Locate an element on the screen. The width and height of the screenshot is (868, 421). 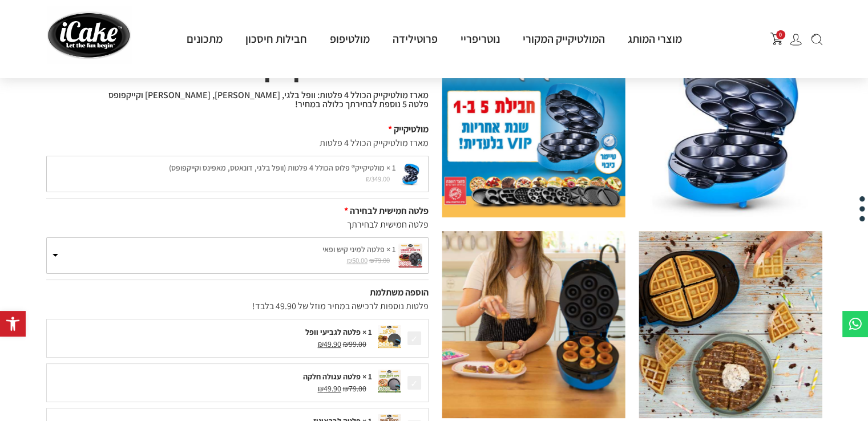
span: 0 is located at coordinates (781, 35).